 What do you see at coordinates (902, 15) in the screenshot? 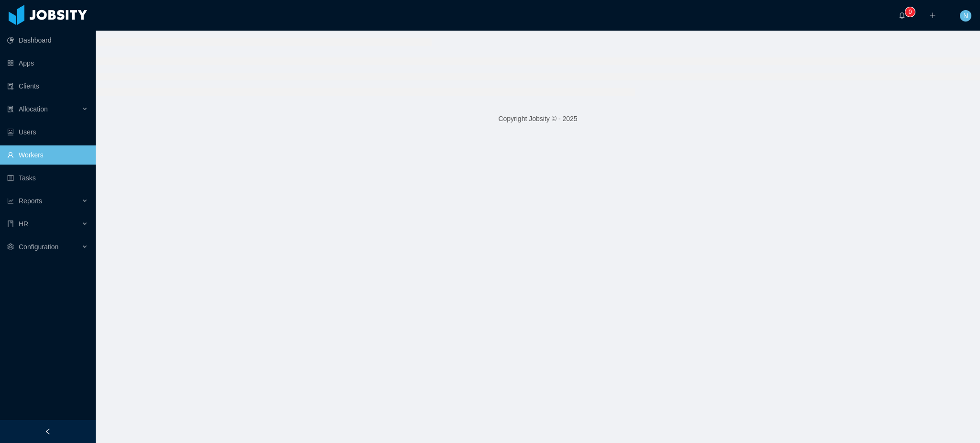
I see `i: icon: bell` at bounding box center [902, 15].